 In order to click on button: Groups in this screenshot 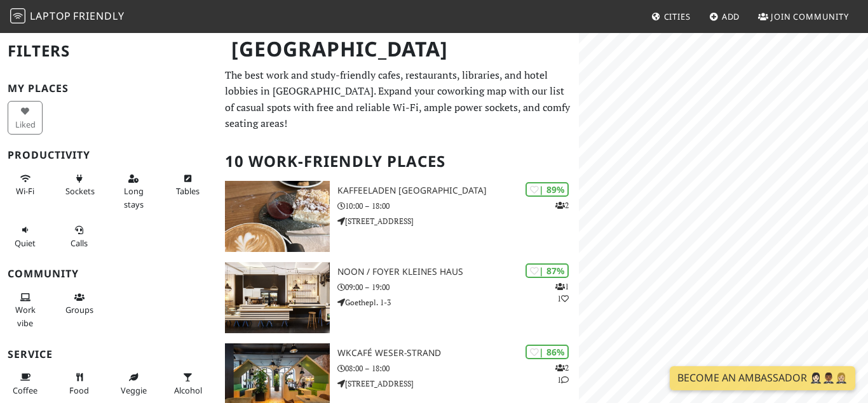, I will do `click(79, 304)`.